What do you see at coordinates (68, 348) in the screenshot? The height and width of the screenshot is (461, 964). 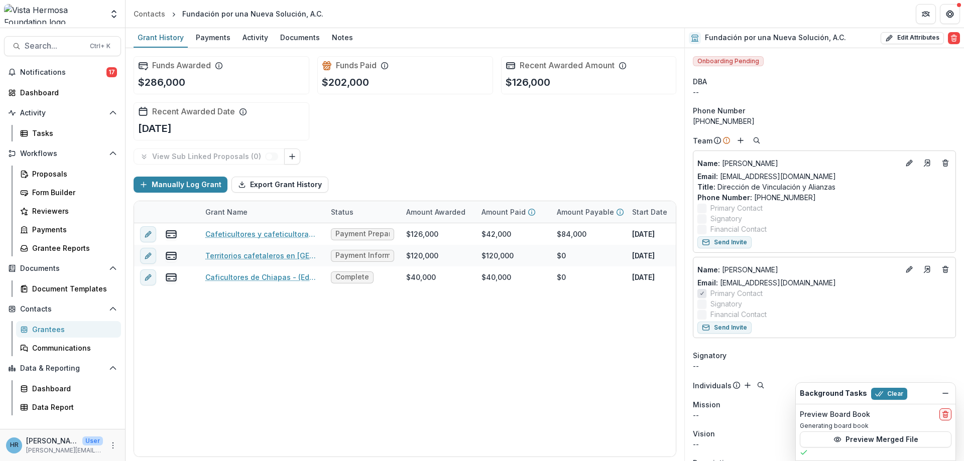 I see `a: Communications` at bounding box center [68, 348].